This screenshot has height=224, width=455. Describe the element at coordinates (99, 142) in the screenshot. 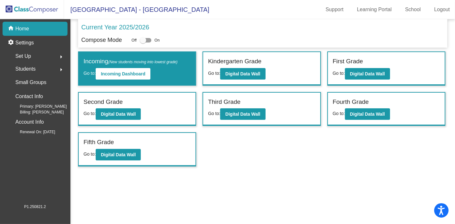

I see `label: Fifth Grade` at that location.